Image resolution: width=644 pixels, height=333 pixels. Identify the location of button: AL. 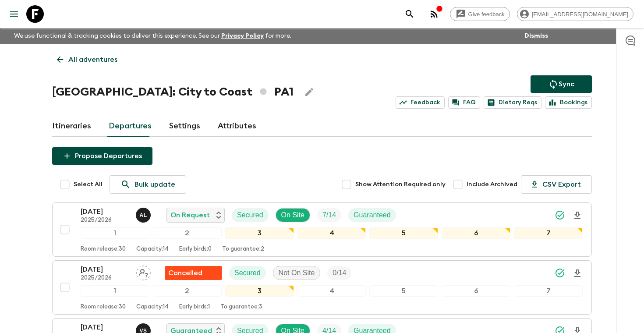
(144, 216).